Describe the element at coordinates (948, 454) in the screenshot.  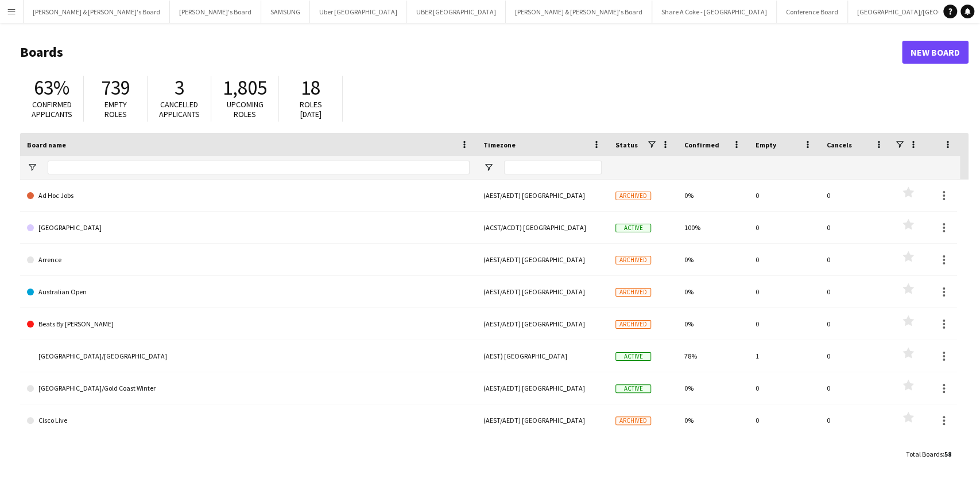
I see `span: 58` at that location.